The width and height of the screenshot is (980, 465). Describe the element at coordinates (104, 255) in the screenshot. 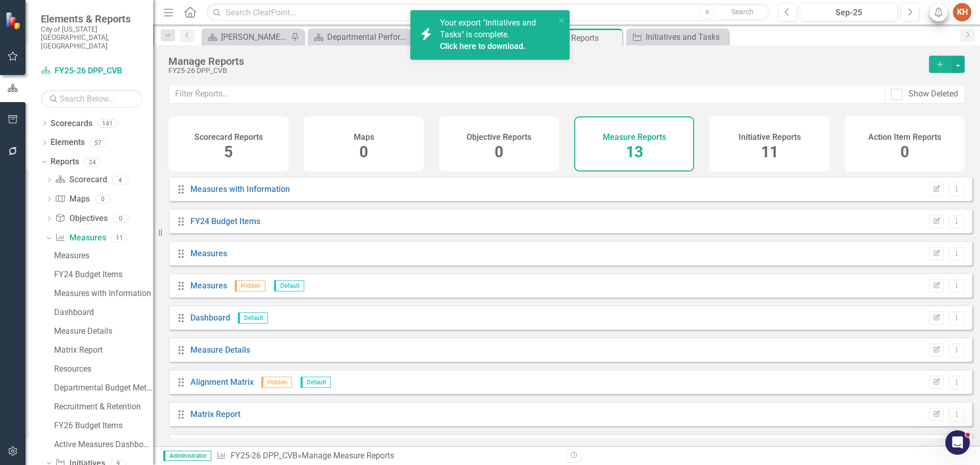

I see `div: Measures` at that location.